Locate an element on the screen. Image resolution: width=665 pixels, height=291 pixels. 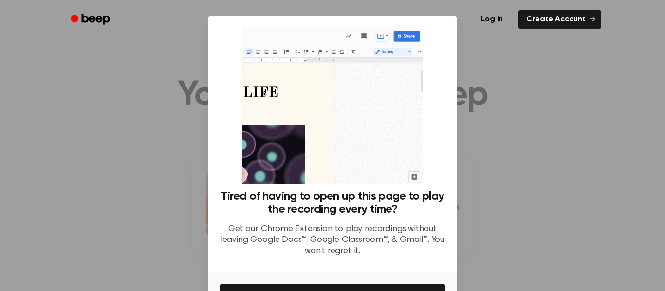
p: Get our Chrome Extension to play recordings without leaving Google Docs™, Google Classroom™, & Gm... is located at coordinates (332, 241).